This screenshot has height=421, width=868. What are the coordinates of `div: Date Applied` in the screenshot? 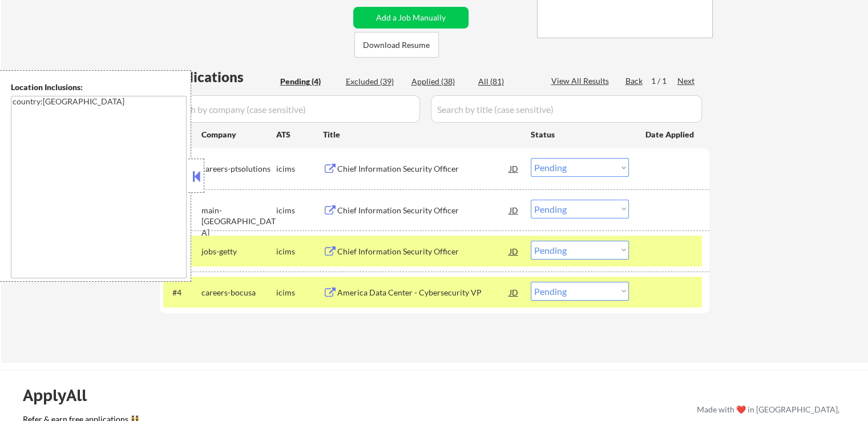 It's located at (670, 134).